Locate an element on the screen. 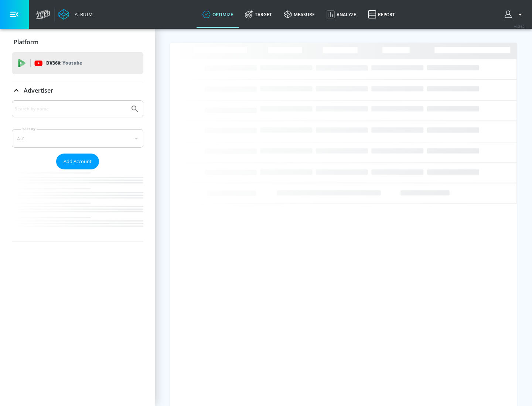  div: DV360: Youtube is located at coordinates (78, 63).